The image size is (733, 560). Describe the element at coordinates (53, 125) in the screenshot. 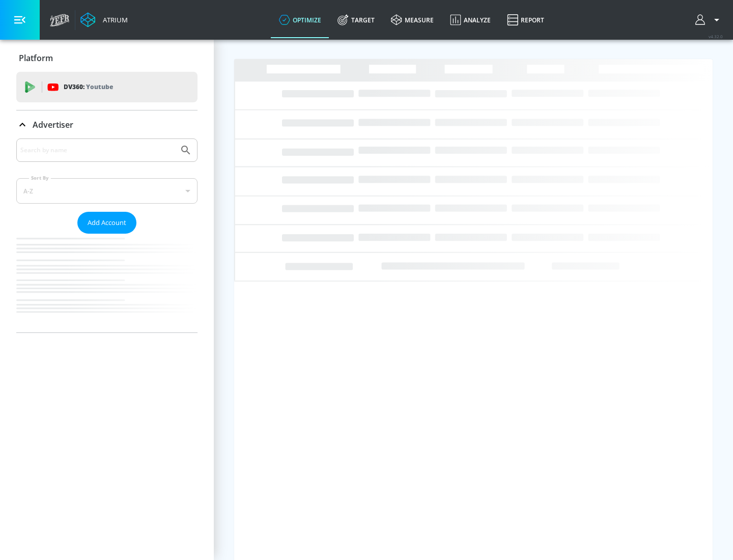

I see `p: Advertiser` at that location.